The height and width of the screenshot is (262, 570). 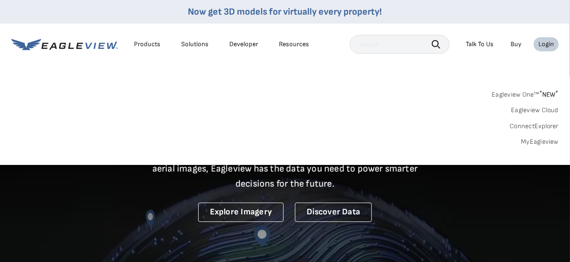 What do you see at coordinates (534, 110) in the screenshot?
I see `a: Eagleview Cloud` at bounding box center [534, 110].